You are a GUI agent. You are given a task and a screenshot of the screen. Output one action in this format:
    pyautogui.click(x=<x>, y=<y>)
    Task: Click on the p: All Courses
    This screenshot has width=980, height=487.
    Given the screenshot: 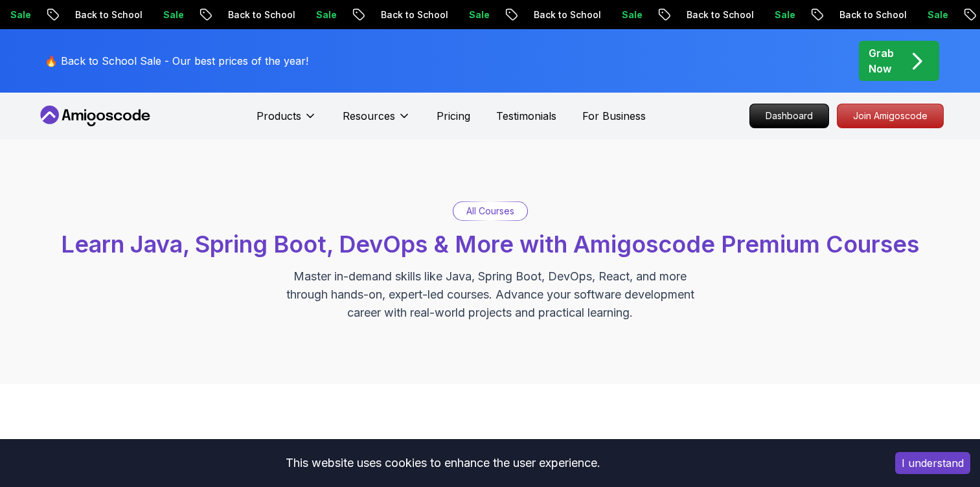 What is the action you would take?
    pyautogui.click(x=491, y=211)
    